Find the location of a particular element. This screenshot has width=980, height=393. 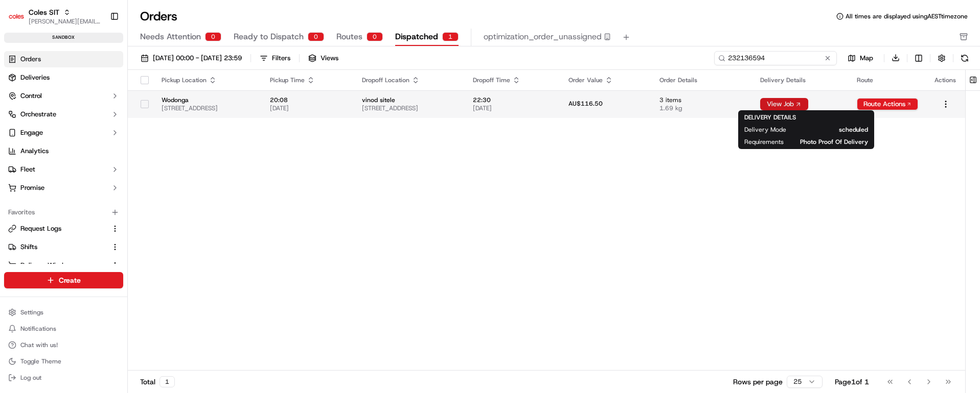

div: Dropoff Location is located at coordinates (409, 80).